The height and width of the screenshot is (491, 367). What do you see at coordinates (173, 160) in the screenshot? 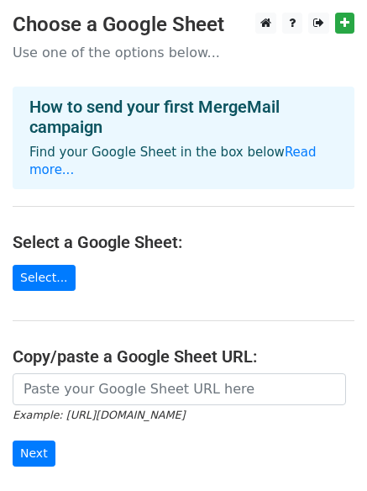
I see `a: Read more...` at bounding box center [173, 160].